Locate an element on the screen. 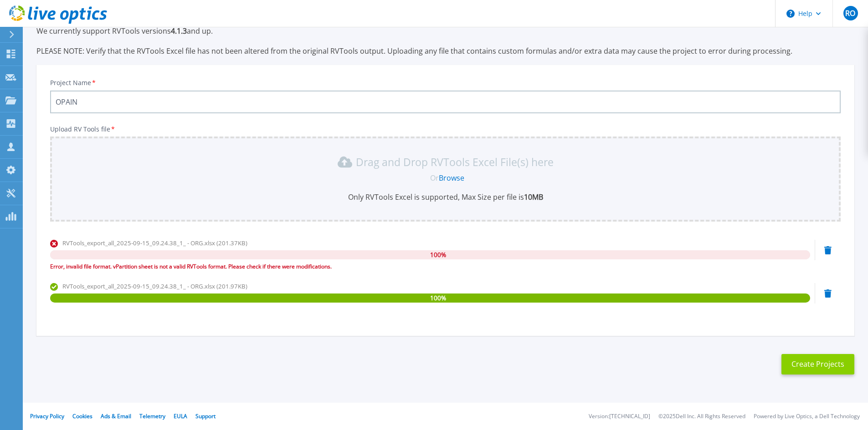  a: Privacy Policy is located at coordinates (47, 416).